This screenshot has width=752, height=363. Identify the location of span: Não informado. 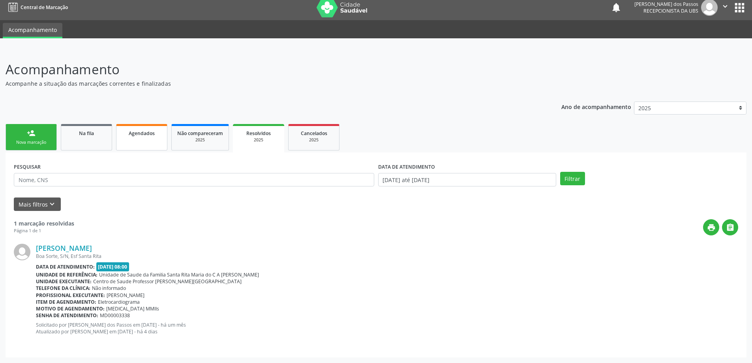
(109, 288).